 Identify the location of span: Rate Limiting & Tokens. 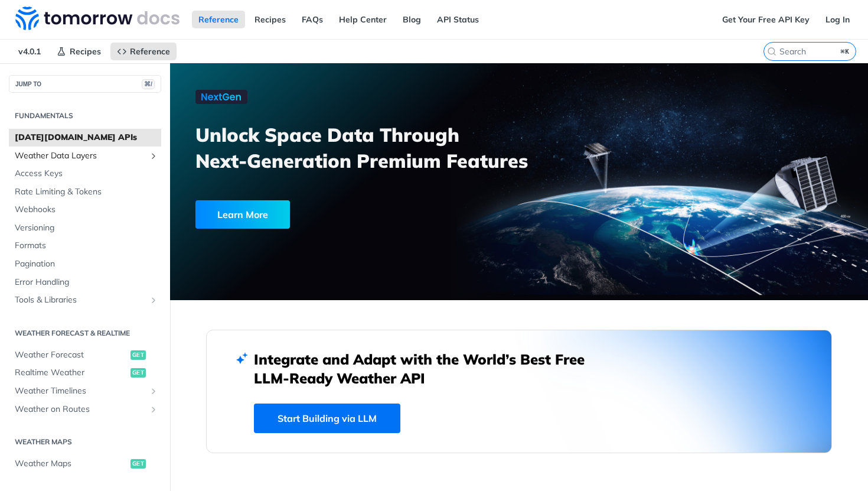
(86, 192).